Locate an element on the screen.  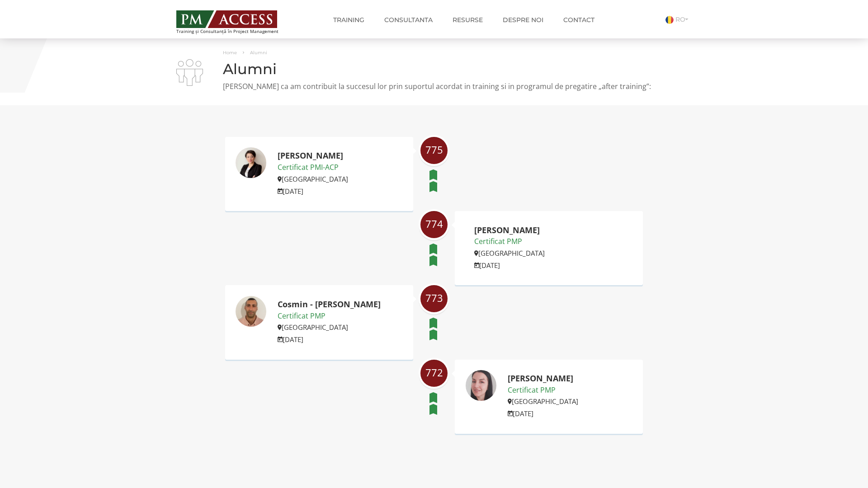
a: Training is located at coordinates (349, 20).